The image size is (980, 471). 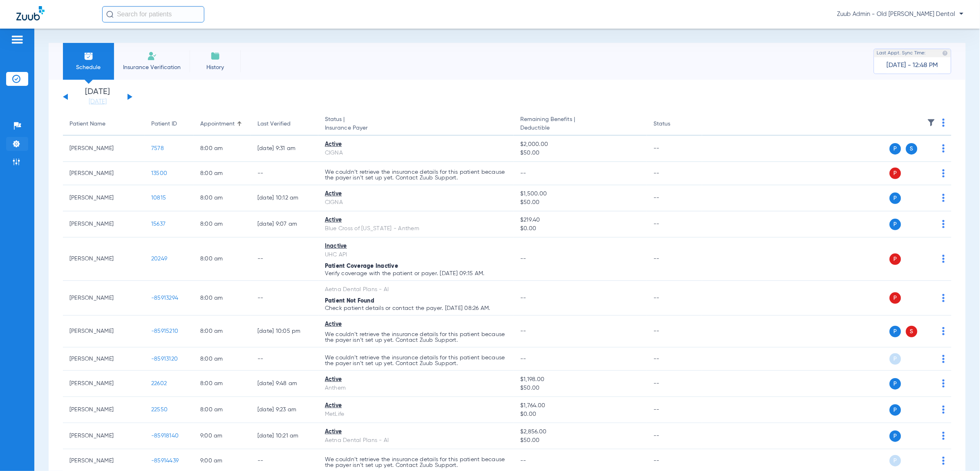 What do you see at coordinates (159, 409) in the screenshot?
I see `span: 22550` at bounding box center [159, 409].